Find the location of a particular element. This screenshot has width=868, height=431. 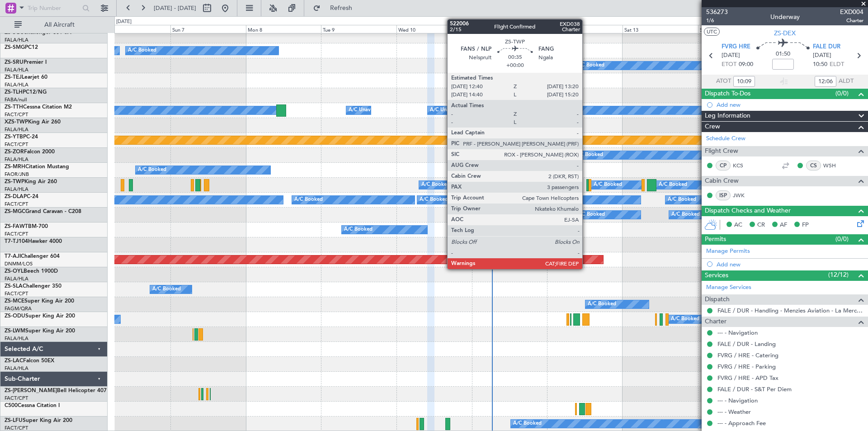

a: ZS-SRUPremier I is located at coordinates (25, 63).